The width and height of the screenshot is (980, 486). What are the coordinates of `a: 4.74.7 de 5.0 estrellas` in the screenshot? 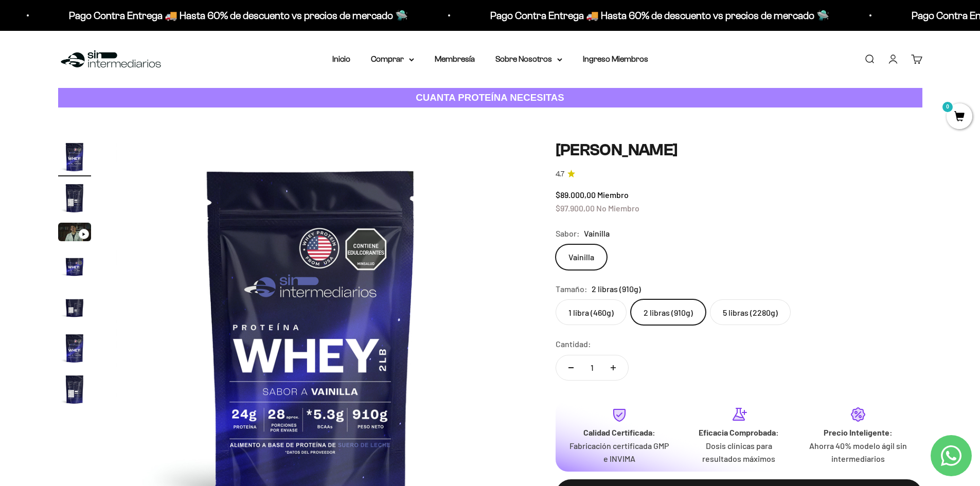 It's located at (738, 175).